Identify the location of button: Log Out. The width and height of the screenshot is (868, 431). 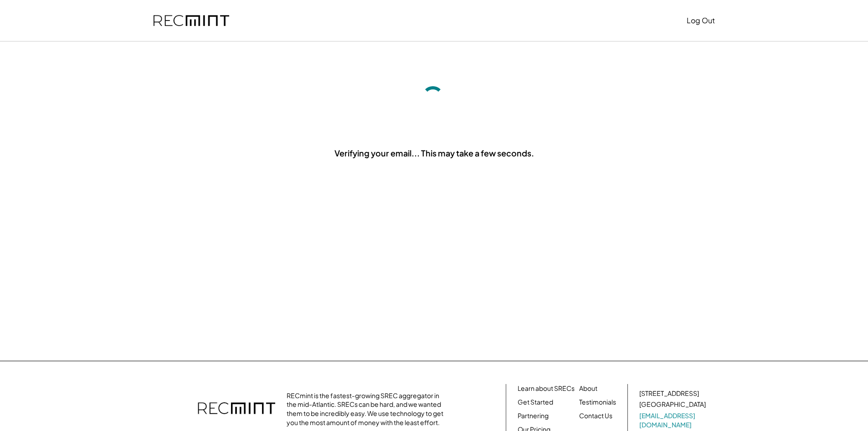
(701, 20).